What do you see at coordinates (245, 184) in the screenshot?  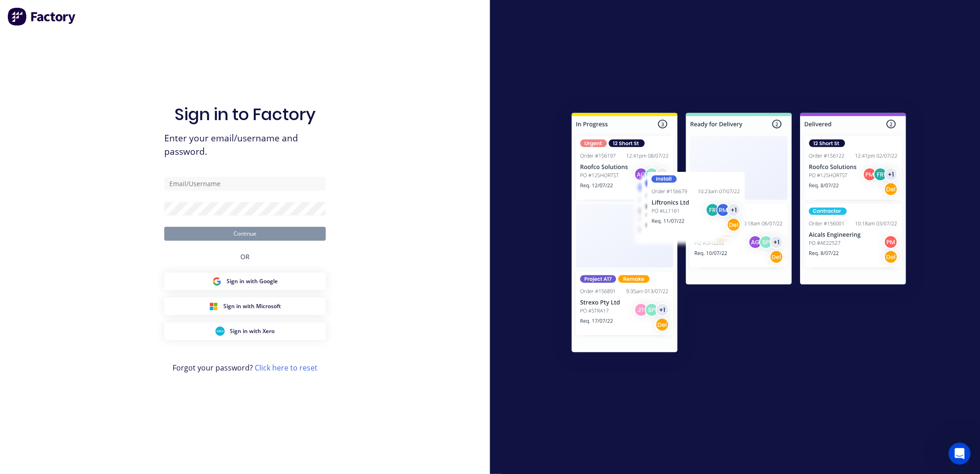 I see `input: Email/Username` at bounding box center [245, 184].